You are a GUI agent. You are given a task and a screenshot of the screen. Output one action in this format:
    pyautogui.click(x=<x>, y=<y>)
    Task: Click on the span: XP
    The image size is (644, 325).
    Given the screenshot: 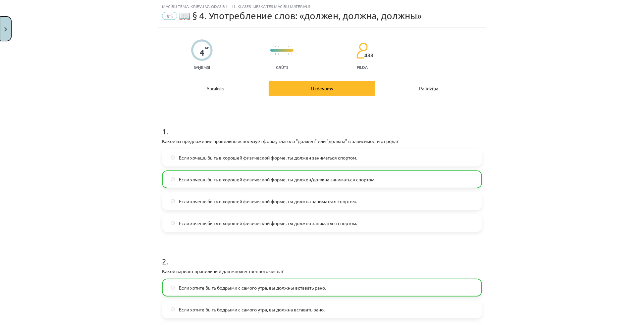 What is the action you would take?
    pyautogui.click(x=207, y=47)
    